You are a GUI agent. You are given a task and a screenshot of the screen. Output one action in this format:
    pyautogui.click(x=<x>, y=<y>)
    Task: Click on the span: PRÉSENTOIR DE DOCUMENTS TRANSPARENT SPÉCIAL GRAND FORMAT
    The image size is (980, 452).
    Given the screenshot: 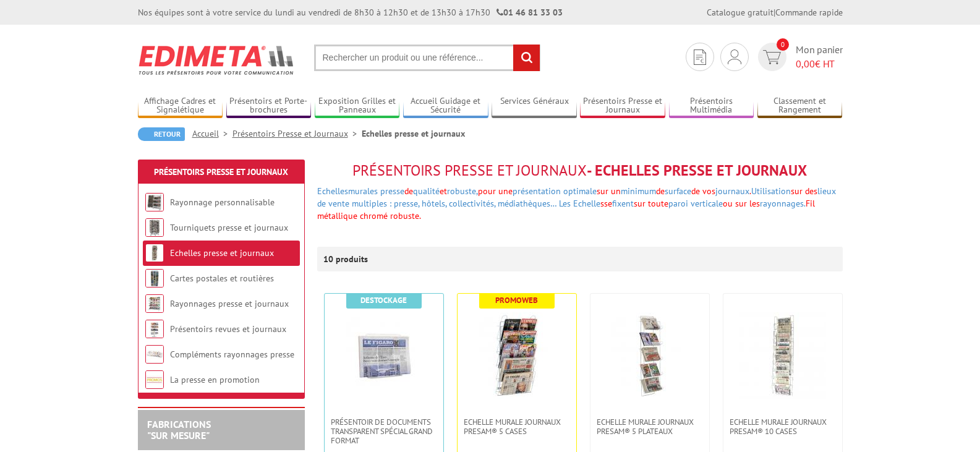 What is the action you would take?
    pyautogui.click(x=384, y=431)
    